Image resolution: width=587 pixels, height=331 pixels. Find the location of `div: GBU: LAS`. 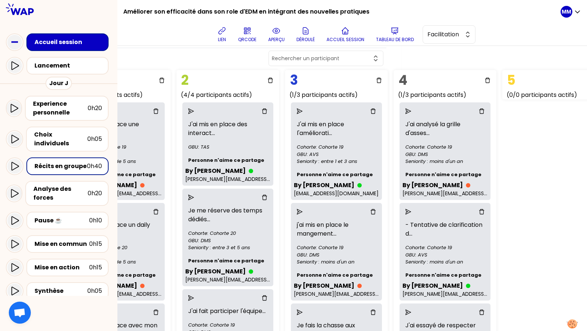

div: GBU: LAS is located at coordinates (119, 155).